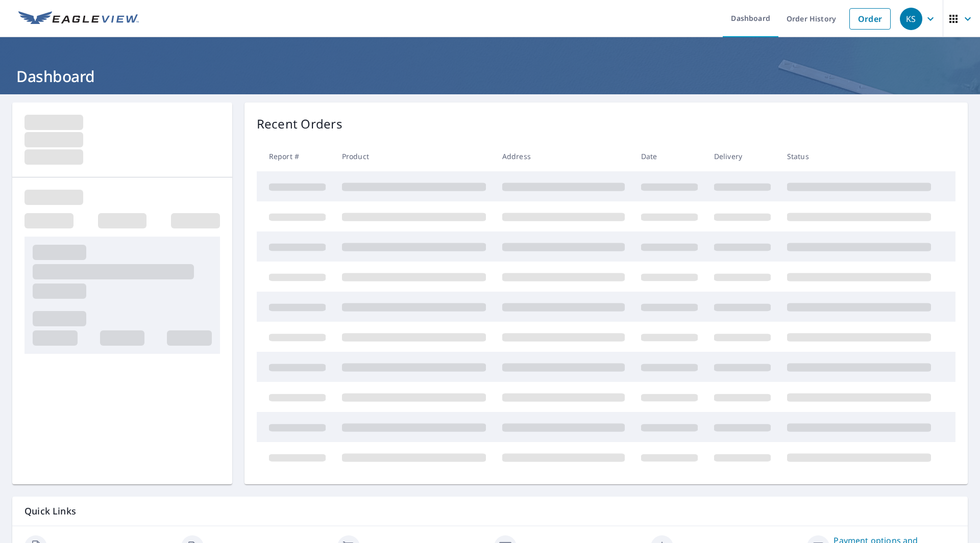 The width and height of the screenshot is (980, 543). I want to click on p: Quick Links, so click(490, 511).